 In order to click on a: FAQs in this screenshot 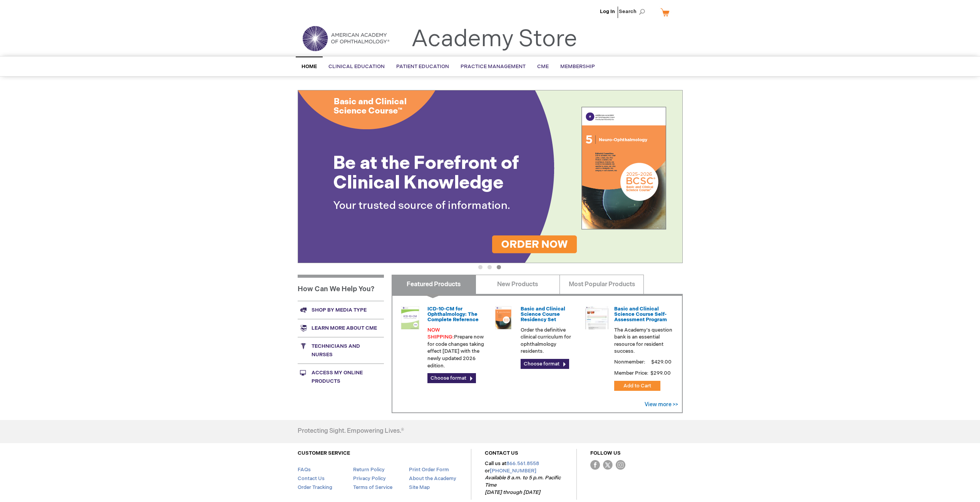, I will do `click(304, 470)`.